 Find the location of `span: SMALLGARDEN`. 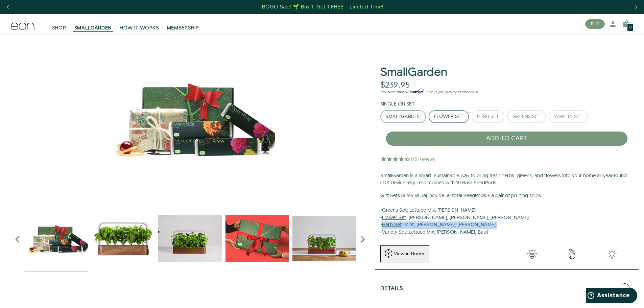

span: SMALLGARDEN is located at coordinates (93, 28).